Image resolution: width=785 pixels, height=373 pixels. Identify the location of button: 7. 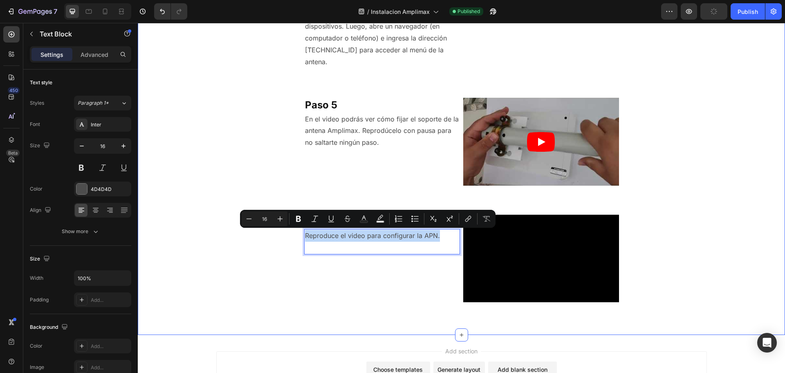
(32, 11).